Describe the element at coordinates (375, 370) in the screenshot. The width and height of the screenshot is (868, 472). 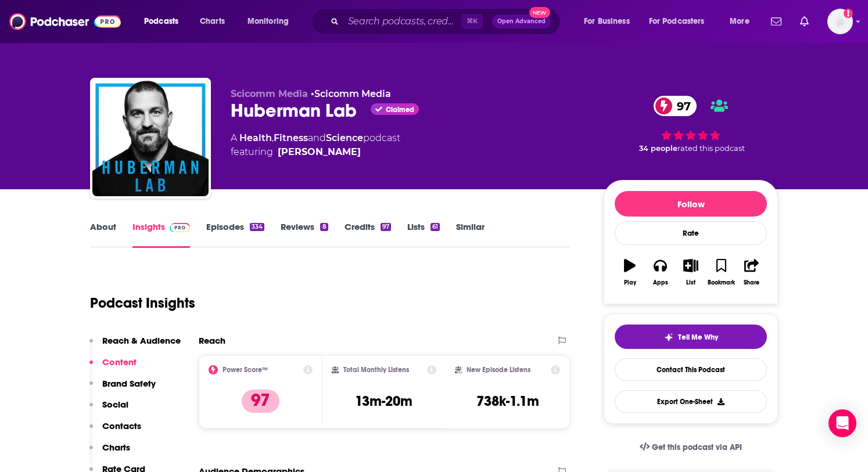
I see `h2: Total Monthly Listens` at that location.